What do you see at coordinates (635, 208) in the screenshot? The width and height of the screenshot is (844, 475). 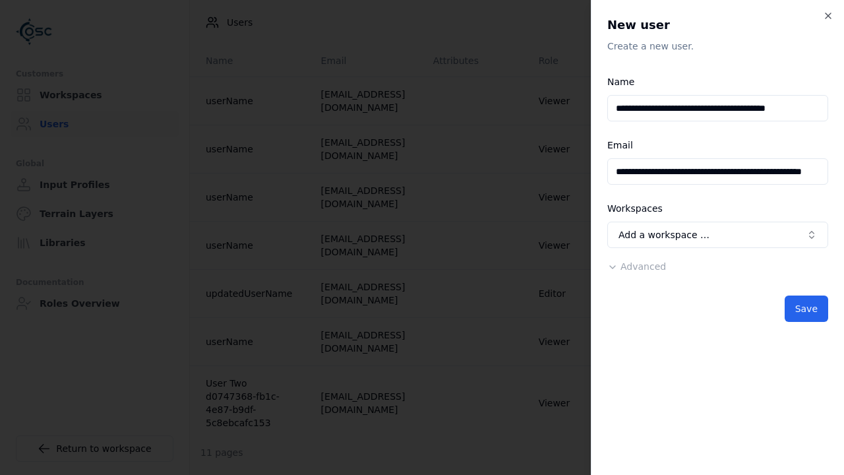 I see `label: Workspaces` at bounding box center [635, 208].